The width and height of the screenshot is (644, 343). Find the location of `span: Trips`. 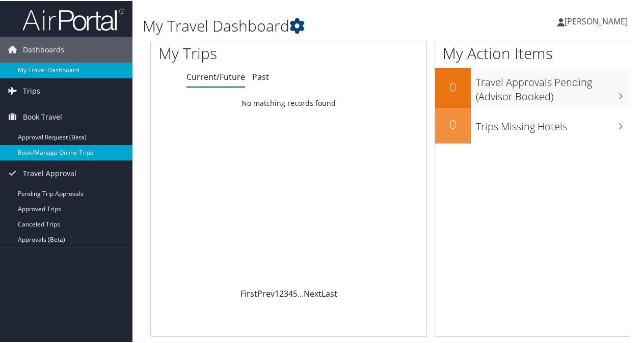

span: Trips is located at coordinates (32, 90).